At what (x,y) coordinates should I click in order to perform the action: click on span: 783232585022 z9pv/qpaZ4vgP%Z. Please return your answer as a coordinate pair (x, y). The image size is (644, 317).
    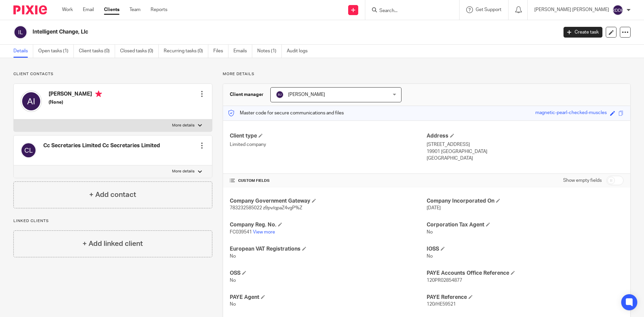
    Looking at the image, I should click on (266, 208).